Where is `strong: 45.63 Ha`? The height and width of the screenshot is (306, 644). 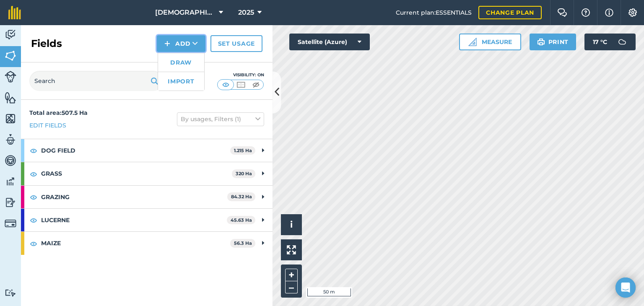 strong: 45.63 Ha is located at coordinates (241, 220).